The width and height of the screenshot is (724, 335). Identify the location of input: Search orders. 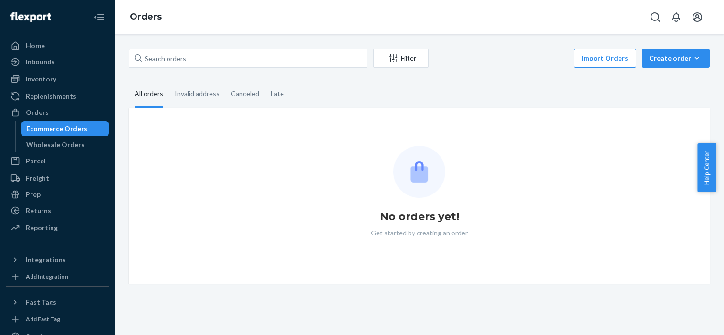
(248, 58).